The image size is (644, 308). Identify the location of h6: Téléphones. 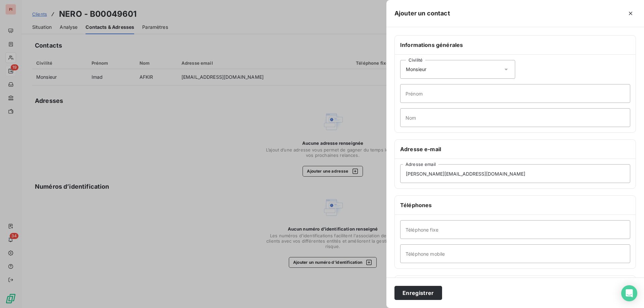
(515, 205).